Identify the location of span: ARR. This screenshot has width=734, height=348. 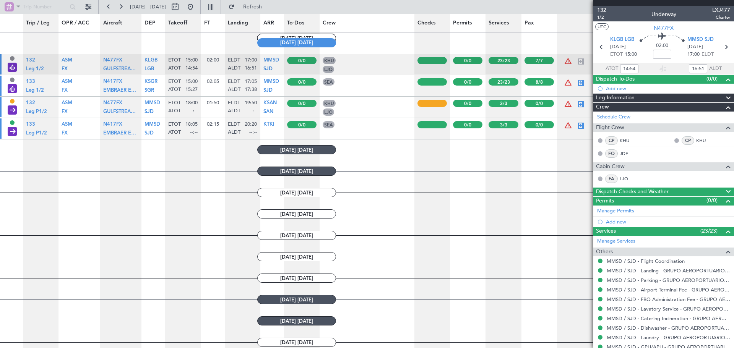
(269, 23).